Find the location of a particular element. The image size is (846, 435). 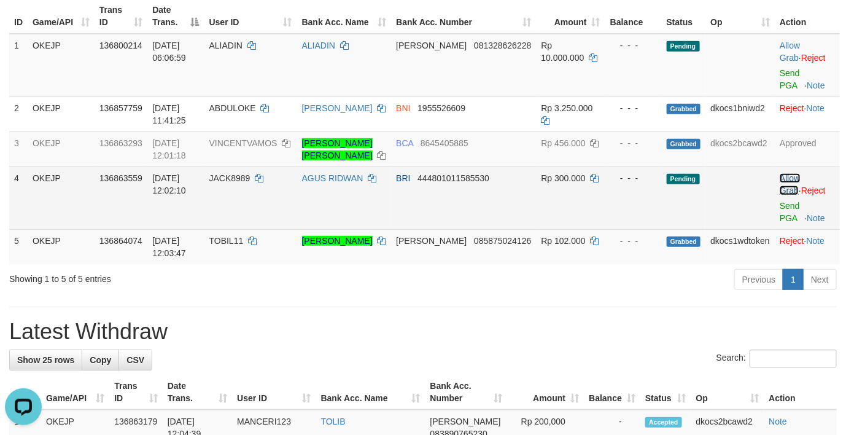

span: ALIADIN is located at coordinates (226, 45).